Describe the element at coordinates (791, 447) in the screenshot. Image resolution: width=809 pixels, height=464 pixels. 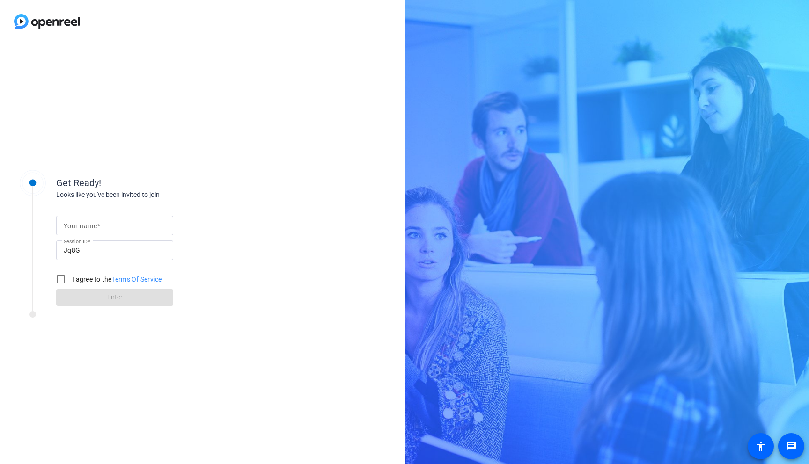
I see `mat-icon: message` at that location.